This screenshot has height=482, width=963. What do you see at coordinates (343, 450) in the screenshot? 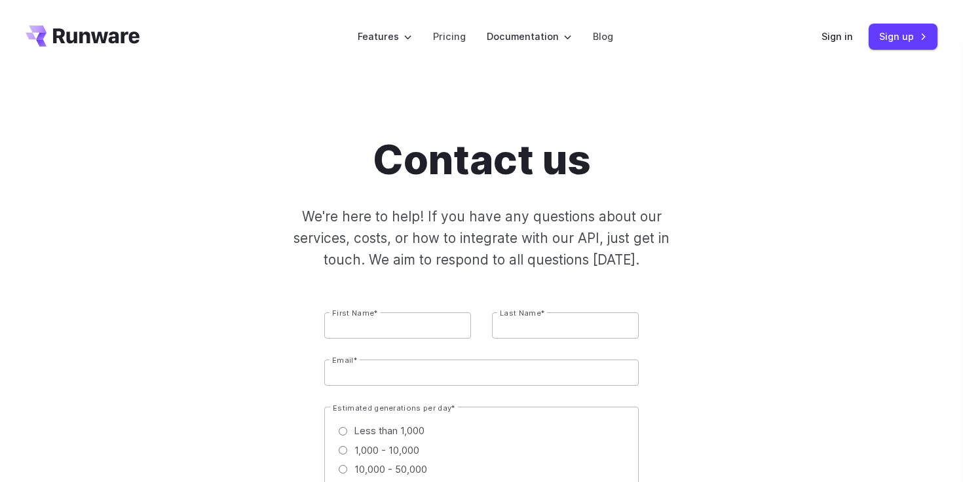
I see `input: 1,000 - 10,000` at bounding box center [343, 450].